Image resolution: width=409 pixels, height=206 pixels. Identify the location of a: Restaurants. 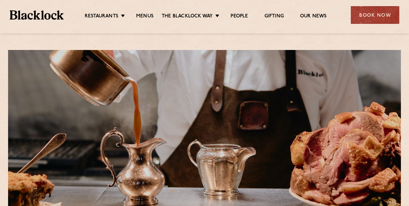
(101, 17).